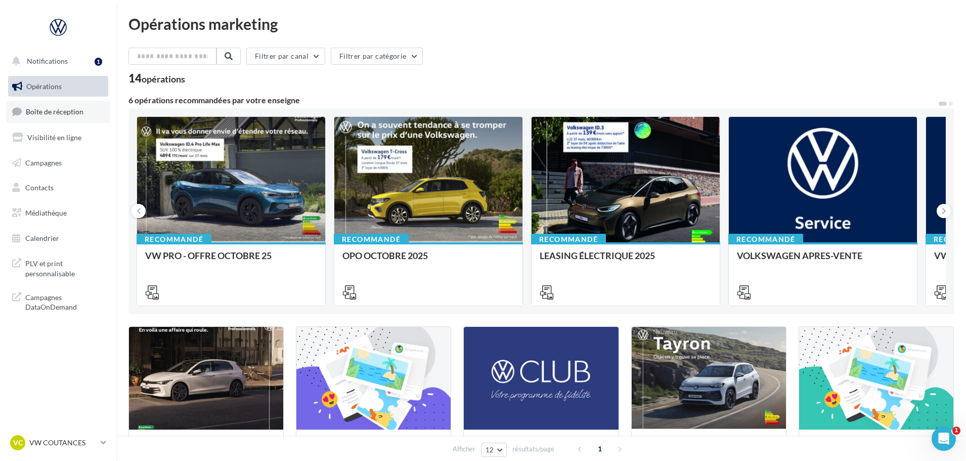 The image size is (966, 461). I want to click on span: PLV et print personnalisable, so click(65, 267).